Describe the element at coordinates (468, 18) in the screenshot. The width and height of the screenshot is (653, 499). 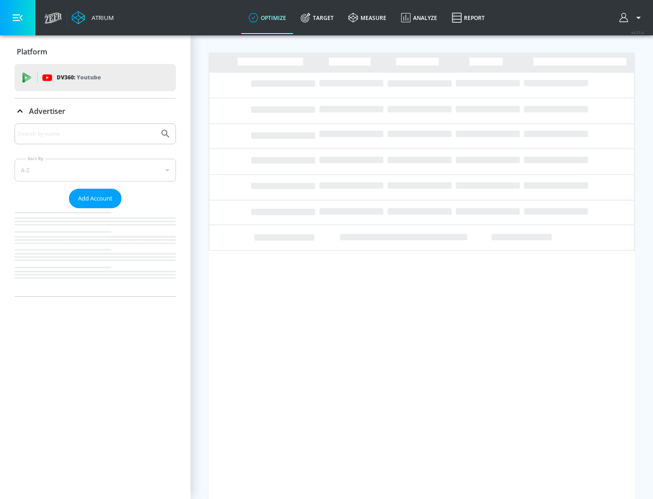
I see `a: Report` at that location.